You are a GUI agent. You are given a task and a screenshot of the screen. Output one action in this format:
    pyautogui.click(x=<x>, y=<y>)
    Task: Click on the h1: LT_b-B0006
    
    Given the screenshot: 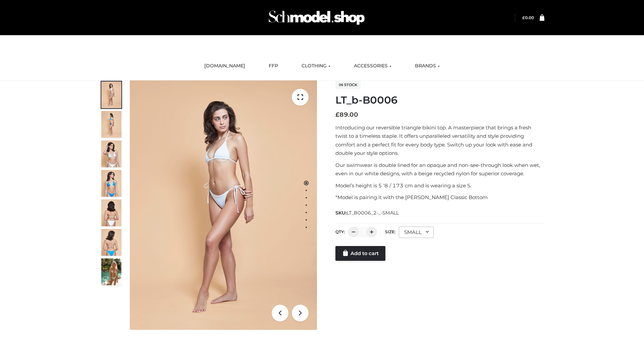 What is the action you would take?
    pyautogui.click(x=440, y=100)
    